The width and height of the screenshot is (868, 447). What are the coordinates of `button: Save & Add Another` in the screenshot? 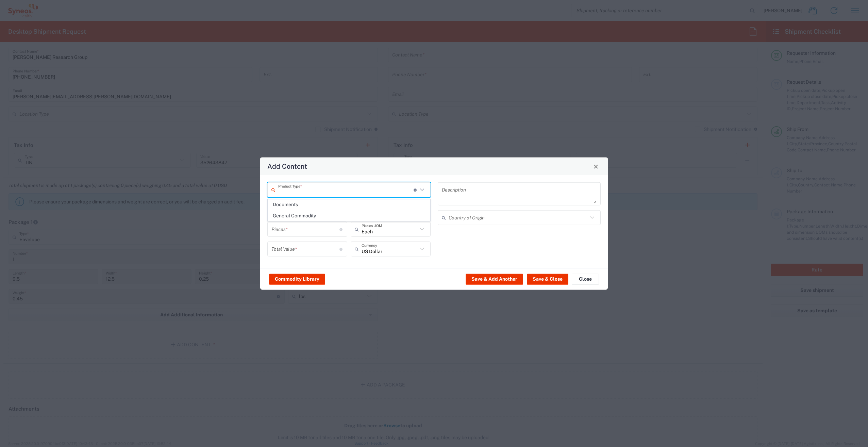 It's located at (494, 279).